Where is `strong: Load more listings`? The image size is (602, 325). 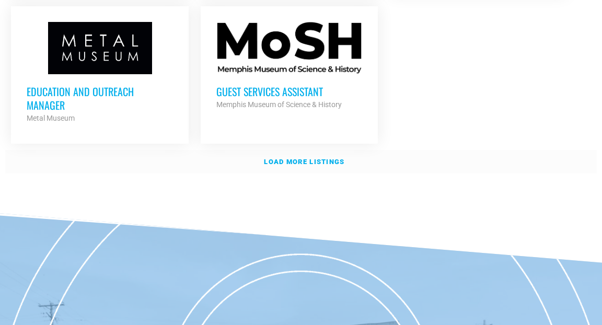 strong: Load more listings is located at coordinates (304, 161).